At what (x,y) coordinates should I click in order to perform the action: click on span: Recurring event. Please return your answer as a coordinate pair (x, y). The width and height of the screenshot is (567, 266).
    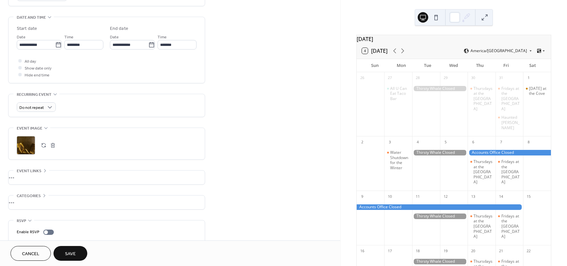
    Looking at the image, I should click on (34, 95).